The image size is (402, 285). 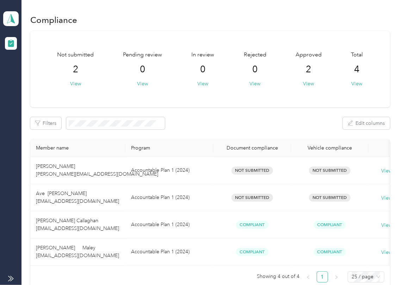 I want to click on span: Approved, so click(x=309, y=55).